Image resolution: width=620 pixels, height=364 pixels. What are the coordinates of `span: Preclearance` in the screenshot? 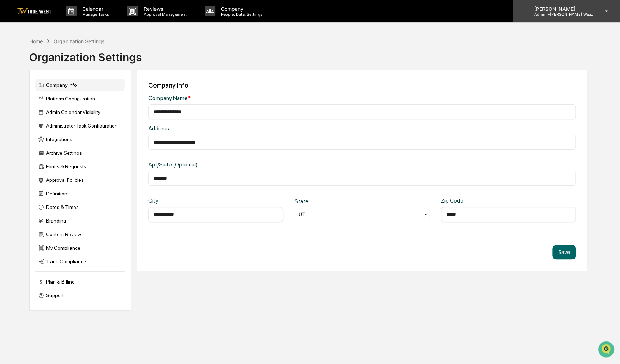 It's located at (30, 130).